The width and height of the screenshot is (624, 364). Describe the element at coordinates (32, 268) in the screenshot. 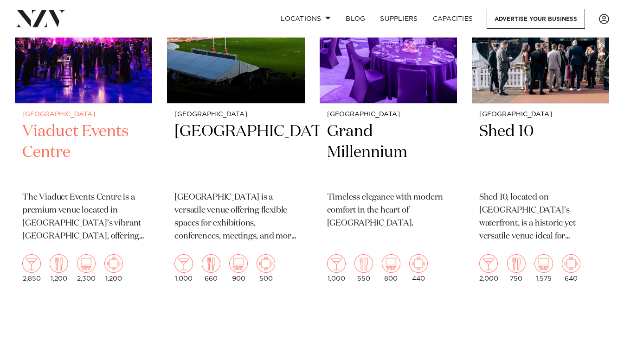

I see `div: 2,850` at that location.